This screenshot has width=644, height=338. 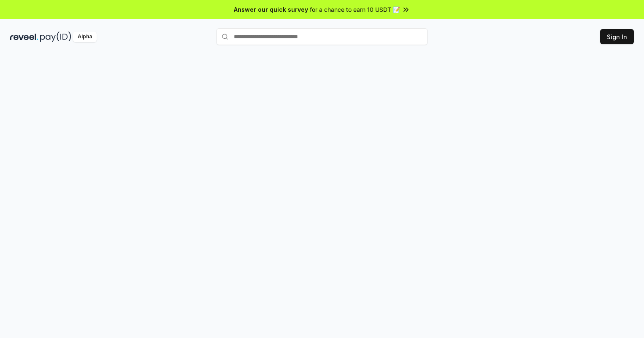 What do you see at coordinates (85, 36) in the screenshot?
I see `div: Alpha` at bounding box center [85, 36].